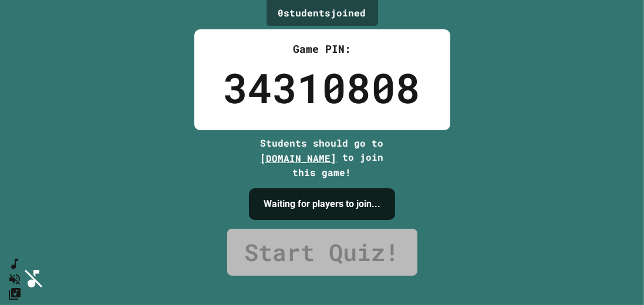 The height and width of the screenshot is (305, 644). I want to click on div: Game PIN:, so click(322, 49).